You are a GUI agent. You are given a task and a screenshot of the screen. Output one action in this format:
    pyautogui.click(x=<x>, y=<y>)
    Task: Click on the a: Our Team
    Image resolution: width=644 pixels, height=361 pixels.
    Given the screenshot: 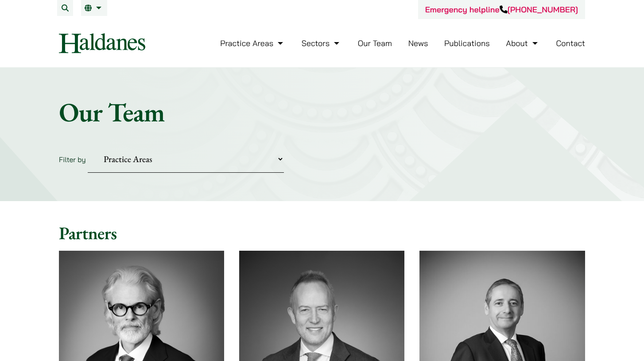 What is the action you would take?
    pyautogui.click(x=375, y=43)
    